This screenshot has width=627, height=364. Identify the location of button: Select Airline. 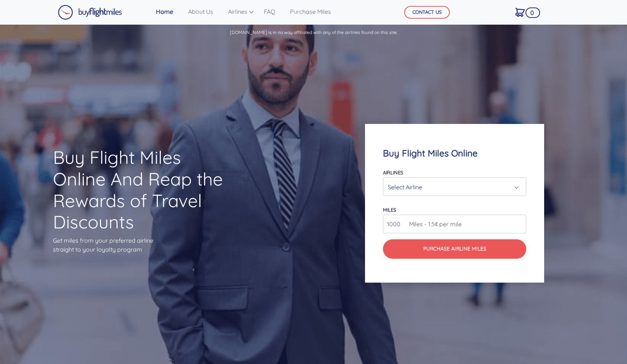
(454, 186).